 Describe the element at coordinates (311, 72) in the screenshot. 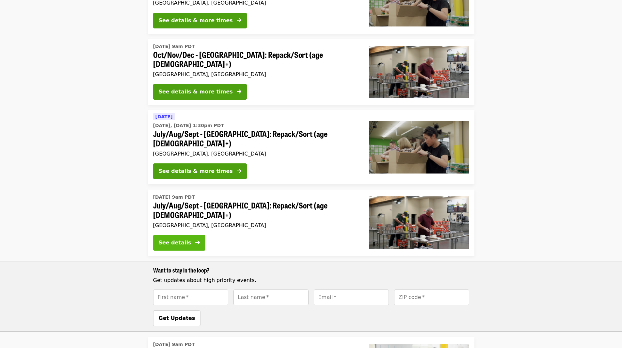

I see `a: See details for "Oct/Nov/Dec - Portland: Repack/Sort (age 16+)"` at that location.